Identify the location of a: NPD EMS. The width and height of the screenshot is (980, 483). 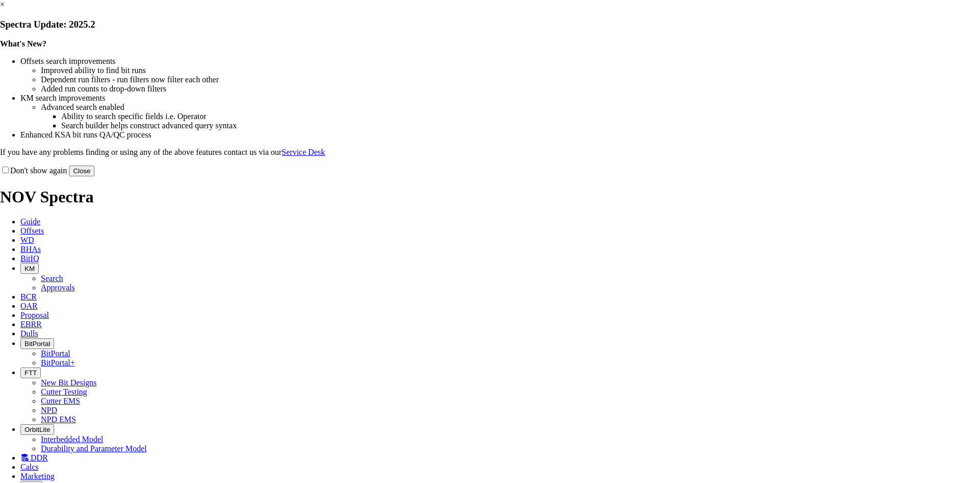
(58, 419).